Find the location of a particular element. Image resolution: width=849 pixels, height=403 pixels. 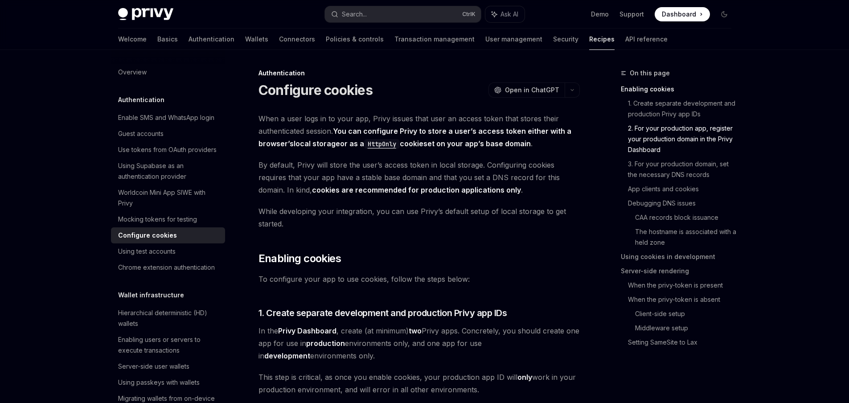

div: Enable SMS and WhatsApp login is located at coordinates (166, 118).